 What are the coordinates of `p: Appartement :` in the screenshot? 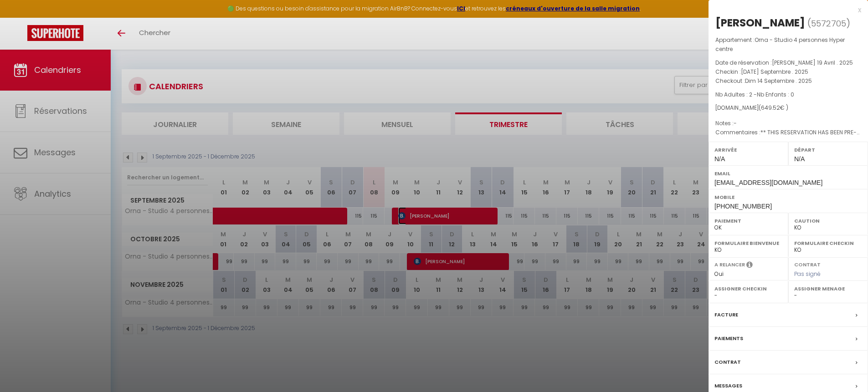 It's located at (789, 45).